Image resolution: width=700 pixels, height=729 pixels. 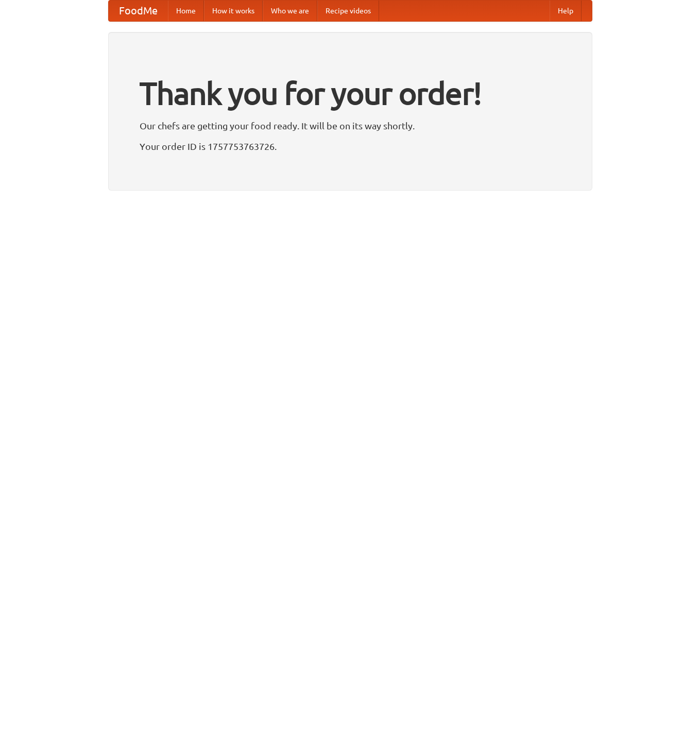 I want to click on a: How it works, so click(x=234, y=10).